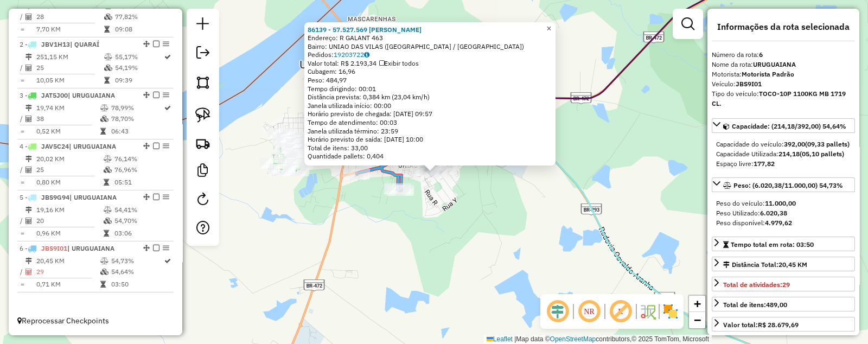  What do you see at coordinates (784, 324) in the screenshot?
I see `a: Valor total:R$ 28.679,69` at bounding box center [784, 324].